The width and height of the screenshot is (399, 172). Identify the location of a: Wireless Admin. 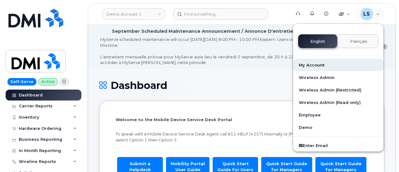
(338, 78).